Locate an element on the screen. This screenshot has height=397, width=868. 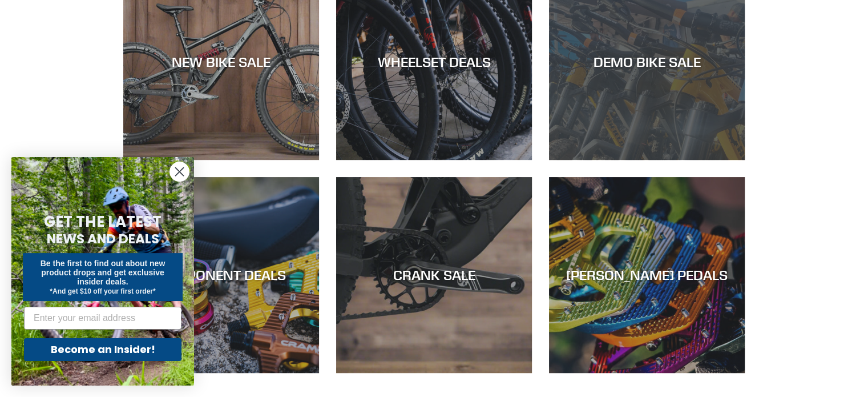
div: NEW BIKE SALE is located at coordinates (221, 62).